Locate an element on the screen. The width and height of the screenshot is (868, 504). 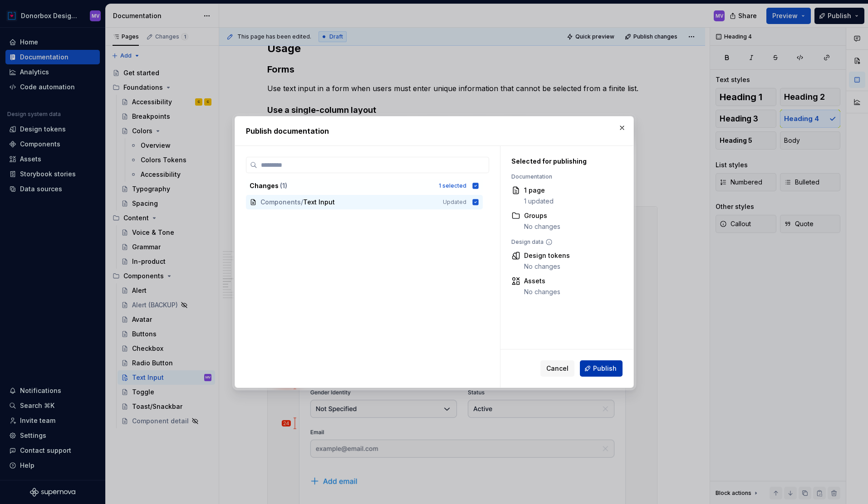
span: ( 1 ) is located at coordinates (283, 185).